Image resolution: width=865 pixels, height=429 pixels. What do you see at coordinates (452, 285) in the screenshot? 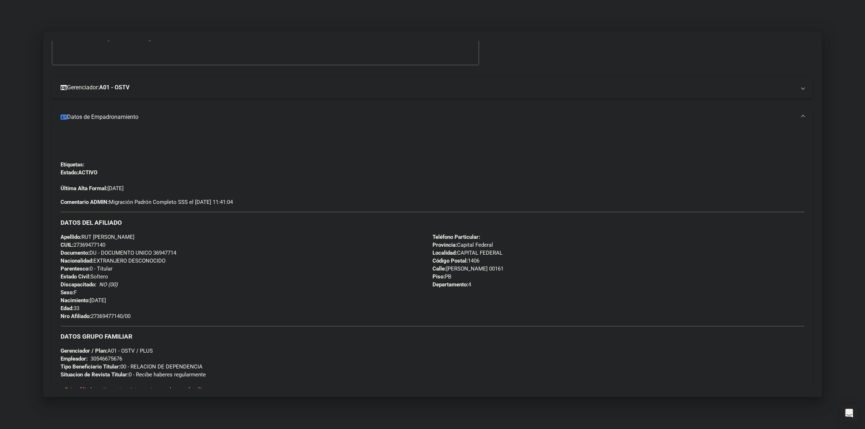
I see `span: 4` at bounding box center [452, 285].